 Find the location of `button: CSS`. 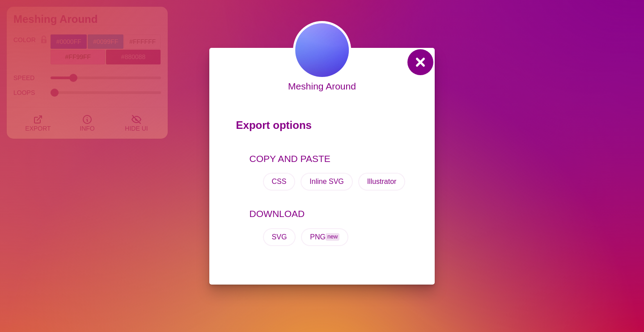

button: CSS is located at coordinates (279, 182).